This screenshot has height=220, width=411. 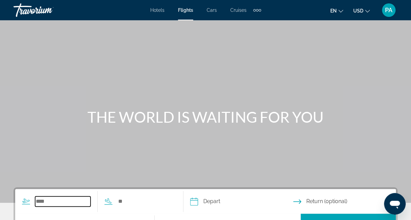 What do you see at coordinates (326, 201) in the screenshot?
I see `span: Return (optional)` at bounding box center [326, 201].